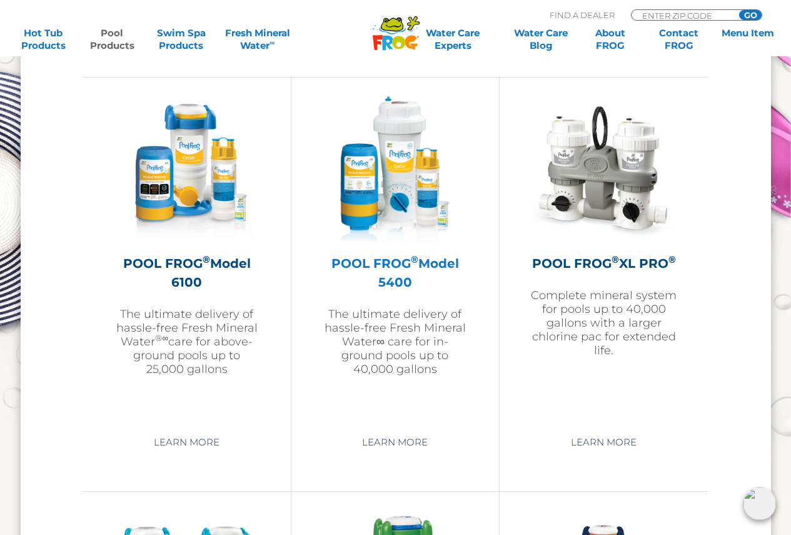  What do you see at coordinates (187, 259) in the screenshot?
I see `a: POOL FROG®Model 6100The ultimate delivery of hassle-free Fresh Mineral Water®∞care for above-grou...` at bounding box center [187, 259].